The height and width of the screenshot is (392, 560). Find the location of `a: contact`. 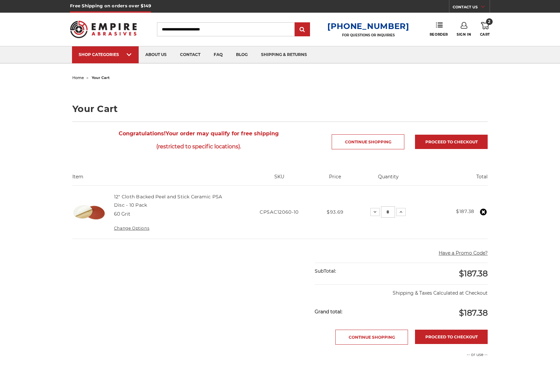

a: contact is located at coordinates (190, 55).